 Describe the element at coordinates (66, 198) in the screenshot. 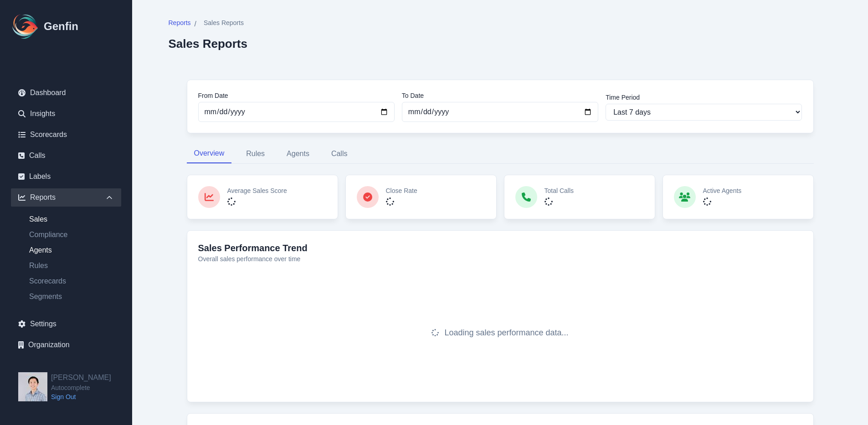

I see `div: Reports` at that location.